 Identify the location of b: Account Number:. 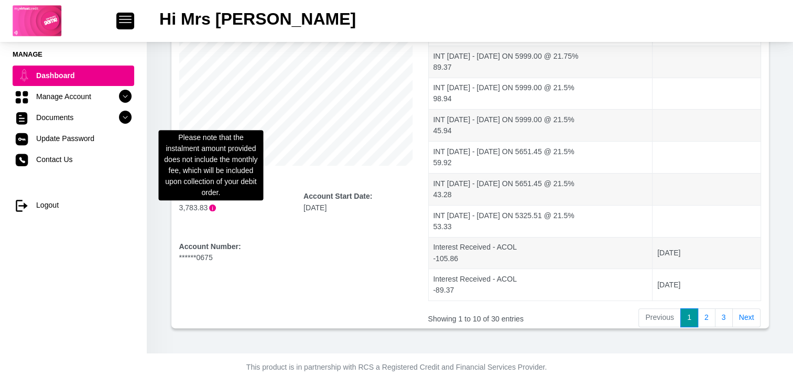
(210, 246).